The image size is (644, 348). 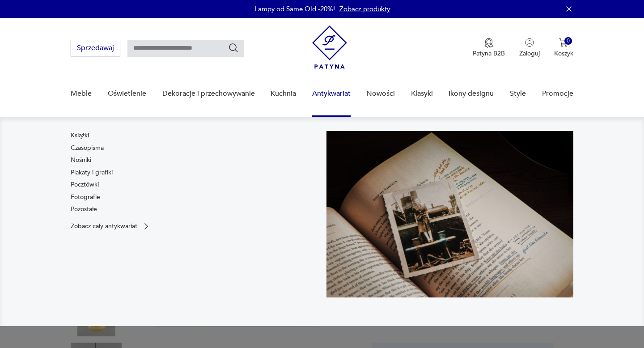 I want to click on button: Patyna B2B, so click(x=489, y=48).